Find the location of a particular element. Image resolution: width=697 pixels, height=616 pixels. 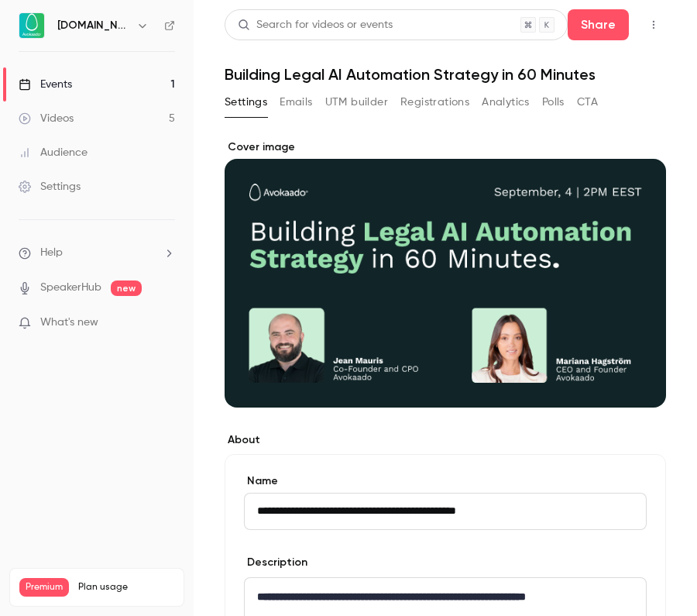

label: Cover image is located at coordinates (445, 147).